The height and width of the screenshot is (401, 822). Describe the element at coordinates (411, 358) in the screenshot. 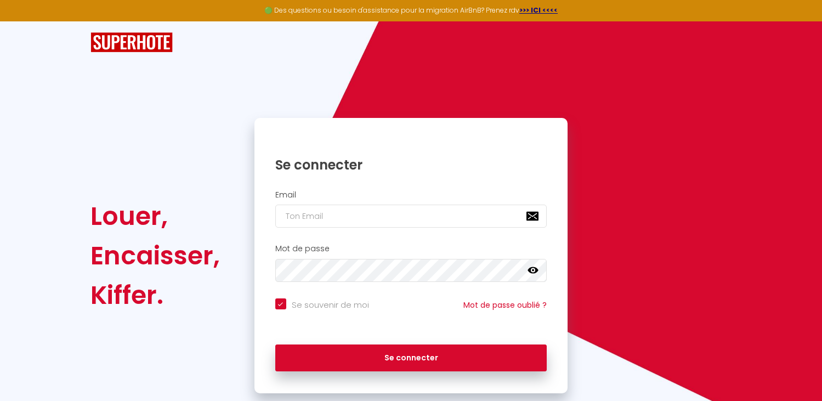

I see `button: Se connecter` at that location.